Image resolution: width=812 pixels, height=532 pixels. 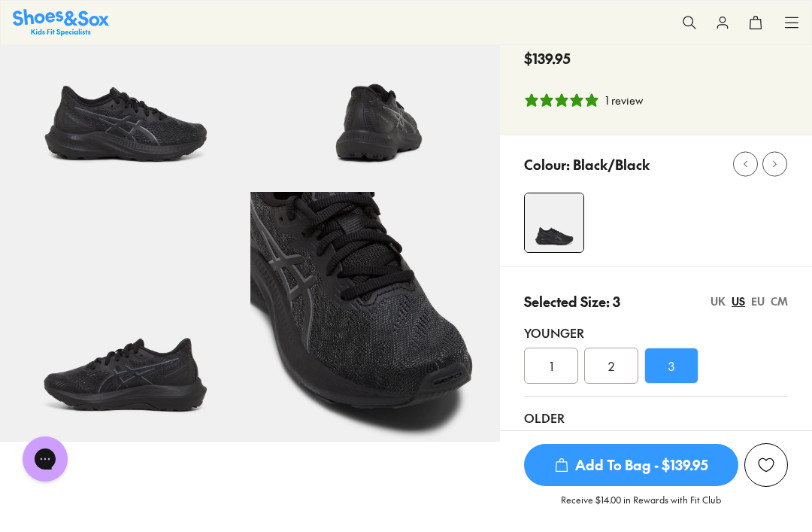 What do you see at coordinates (738, 301) in the screenshot?
I see `div: US` at bounding box center [738, 301].